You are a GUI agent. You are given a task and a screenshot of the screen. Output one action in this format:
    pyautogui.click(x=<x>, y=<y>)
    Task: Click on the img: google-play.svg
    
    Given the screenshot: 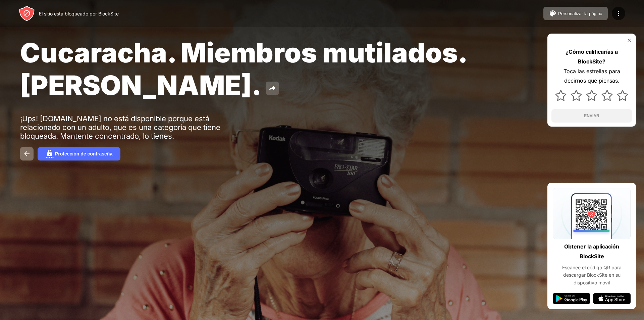 What is the action you would take?
    pyautogui.click(x=572, y=299)
    